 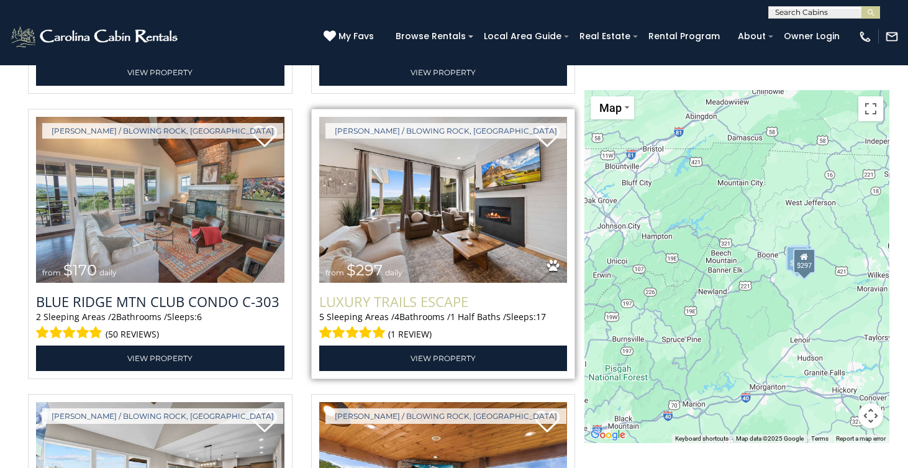 What do you see at coordinates (797, 258) in the screenshot?
I see `div: $170` at bounding box center [797, 258].